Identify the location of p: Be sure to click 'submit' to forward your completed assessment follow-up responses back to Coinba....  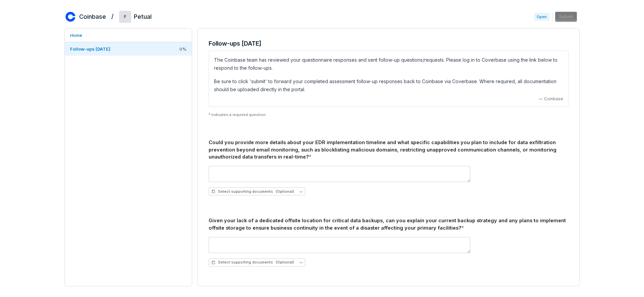
(388, 85).